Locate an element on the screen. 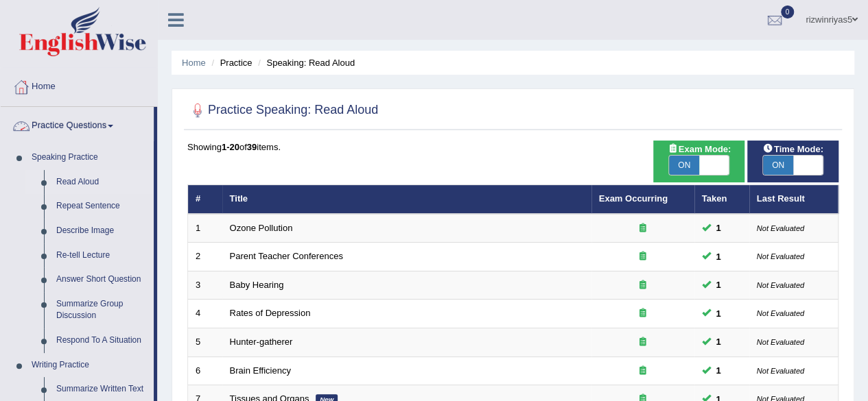 The height and width of the screenshot is (401, 868). b: 39 is located at coordinates (252, 147).